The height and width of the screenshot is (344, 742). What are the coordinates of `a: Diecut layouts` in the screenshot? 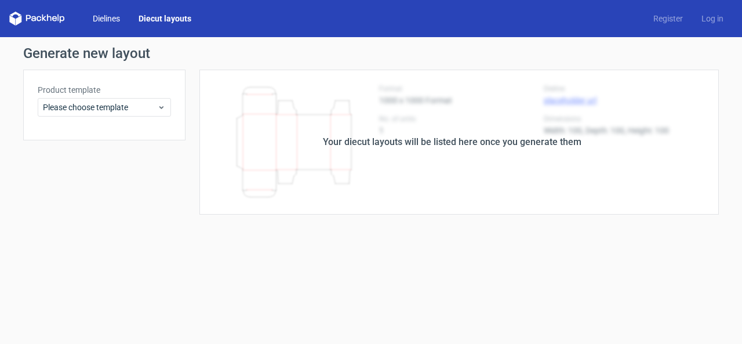 It's located at (165, 19).